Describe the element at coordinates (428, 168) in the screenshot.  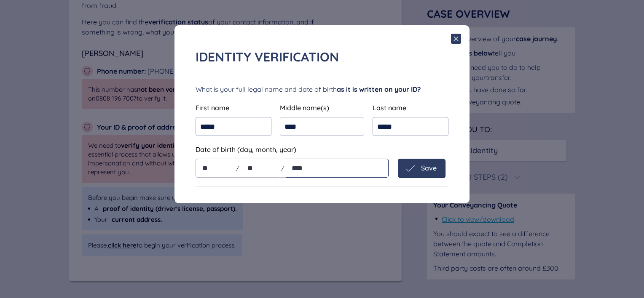
I see `span: Save` at that location.